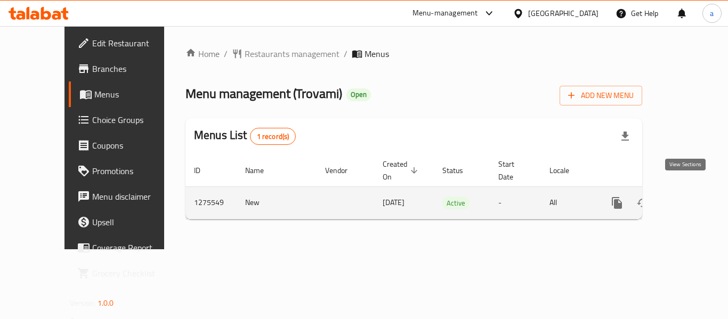 The width and height of the screenshot is (728, 319). Describe the element at coordinates (568, 203) in the screenshot. I see `td: All` at that location.